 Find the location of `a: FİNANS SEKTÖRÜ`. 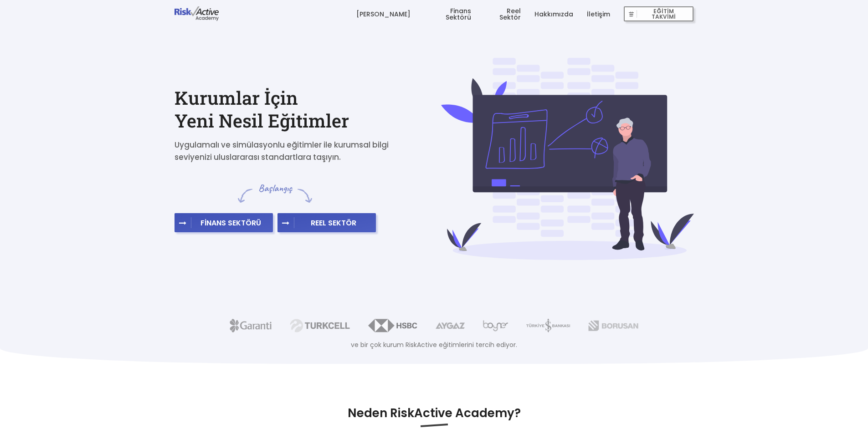

a: FİNANS SEKTÖRÜ is located at coordinates (224, 223).